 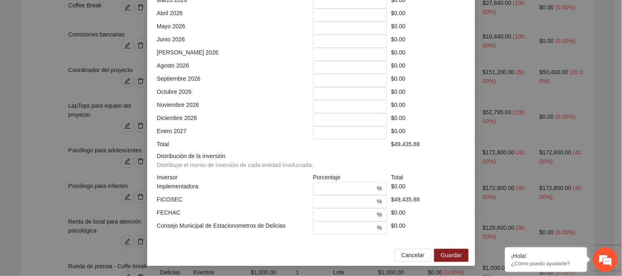 I want to click on div: Agosto 2026, so click(x=233, y=68).